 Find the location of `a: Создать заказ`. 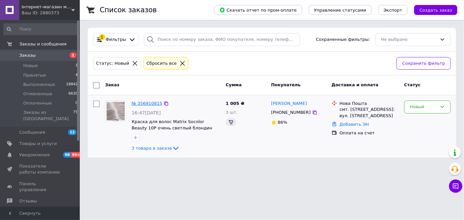

a: Создать заказ is located at coordinates (433, 10).